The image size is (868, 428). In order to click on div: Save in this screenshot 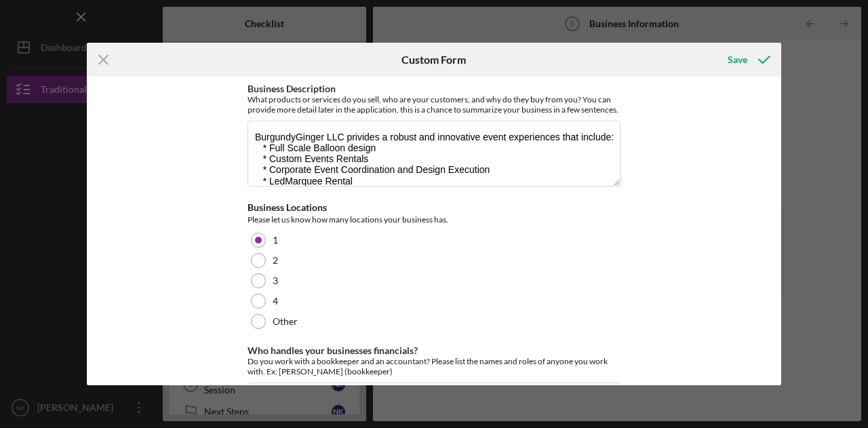, I will do `click(737, 60)`.